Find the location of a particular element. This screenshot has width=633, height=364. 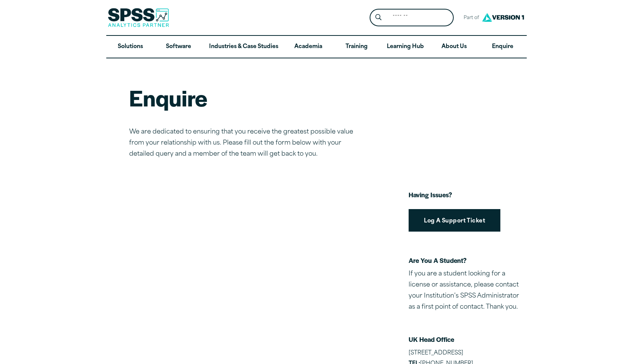

p: If you are a student looking for a license or assistance, please contact your Institution’s SPSS ... is located at coordinates (467, 290).